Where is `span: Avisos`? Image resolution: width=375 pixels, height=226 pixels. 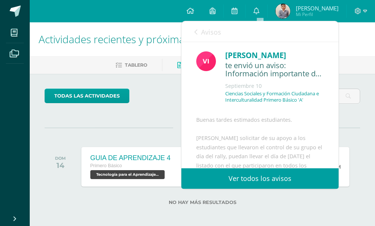 span: Avisos is located at coordinates (211, 32).